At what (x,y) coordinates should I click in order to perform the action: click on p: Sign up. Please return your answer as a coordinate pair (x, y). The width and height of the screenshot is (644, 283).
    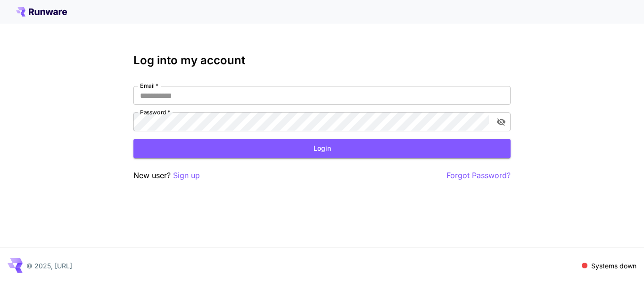
    Looking at the image, I should click on (186, 175).